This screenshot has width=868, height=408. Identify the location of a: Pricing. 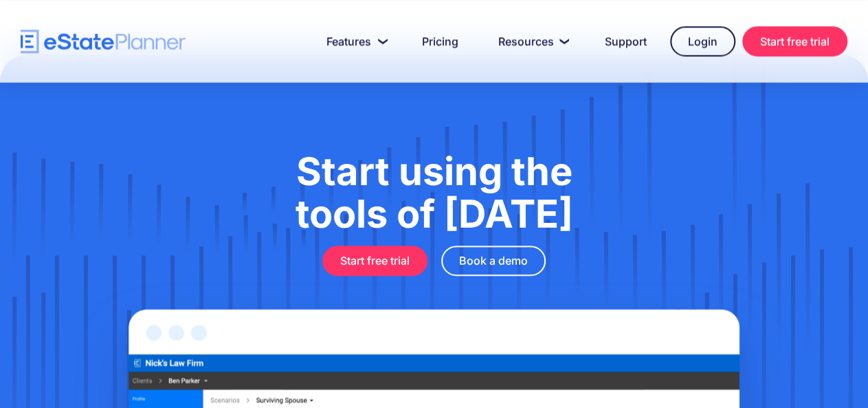
(440, 41).